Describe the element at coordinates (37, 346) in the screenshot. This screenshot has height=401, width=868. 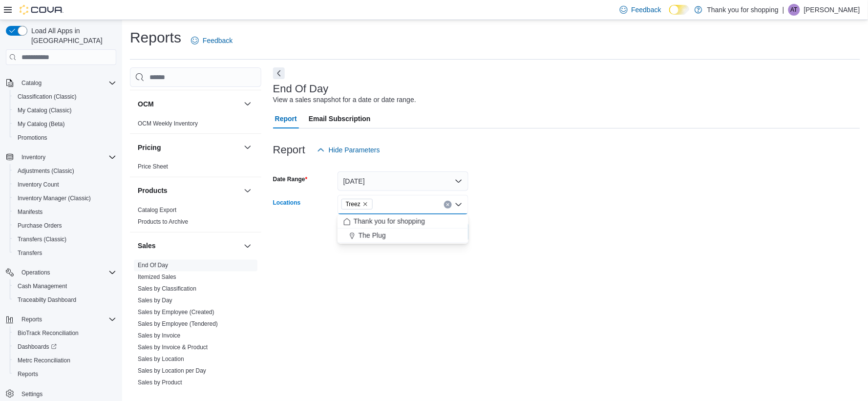
I see `a: Dashboards` at that location.